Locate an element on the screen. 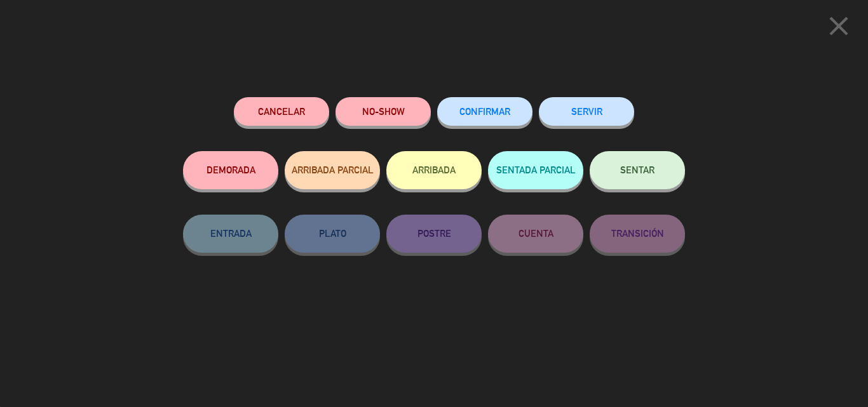  button: ARRIBADA is located at coordinates (434, 170).